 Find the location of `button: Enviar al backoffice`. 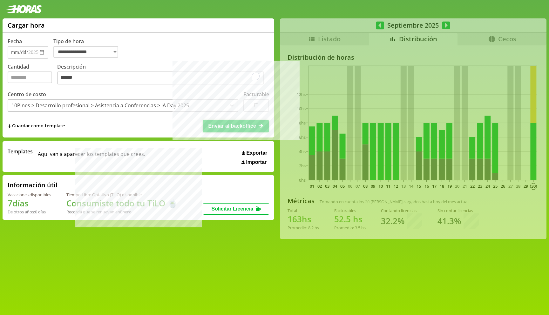

button: Enviar al backoffice is located at coordinates (236, 126).